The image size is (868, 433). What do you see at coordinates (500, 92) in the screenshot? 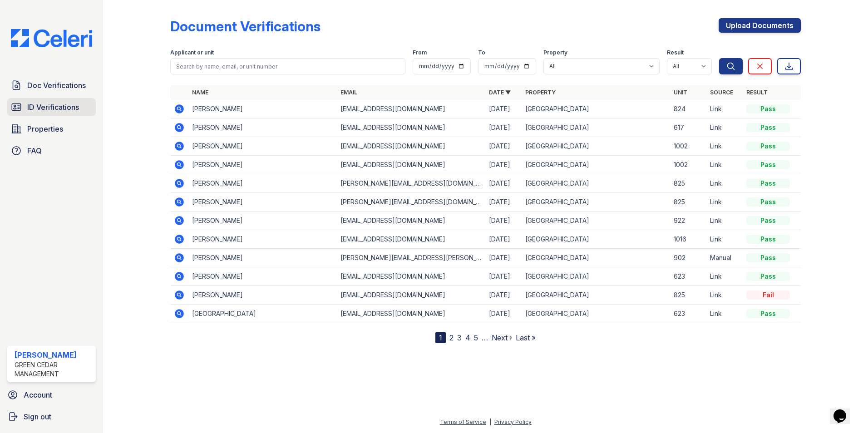
I see `a: Date ▼` at bounding box center [500, 92].